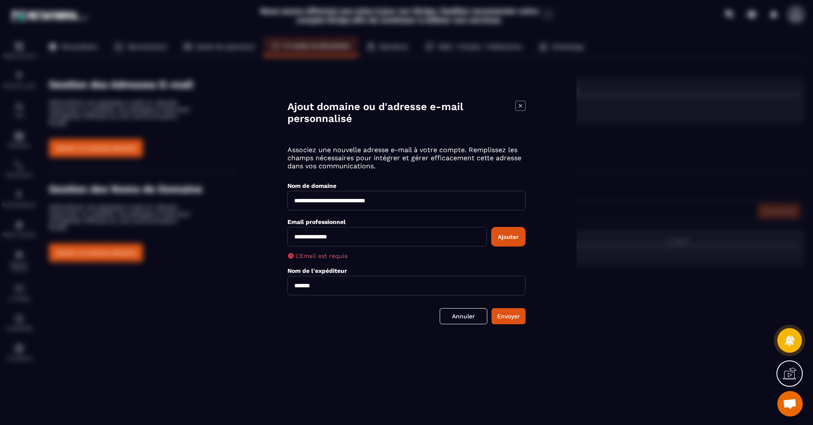  What do you see at coordinates (321, 256) in the screenshot?
I see `span: L'Email est requis` at bounding box center [321, 256].